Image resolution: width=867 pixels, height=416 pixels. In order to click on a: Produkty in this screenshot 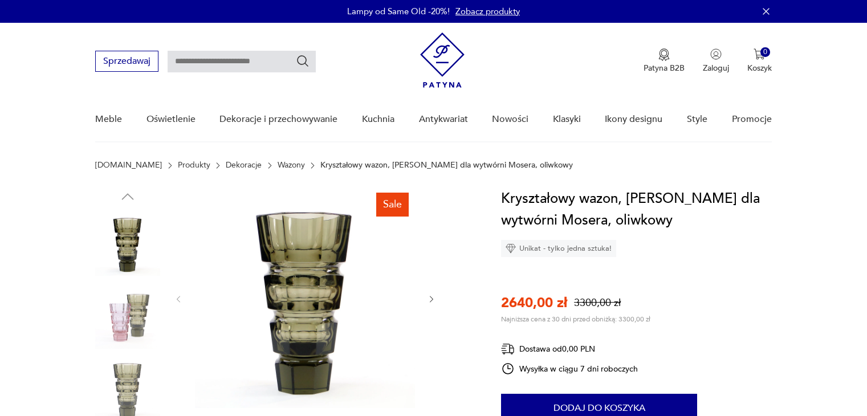, I will do `click(194, 165)`.